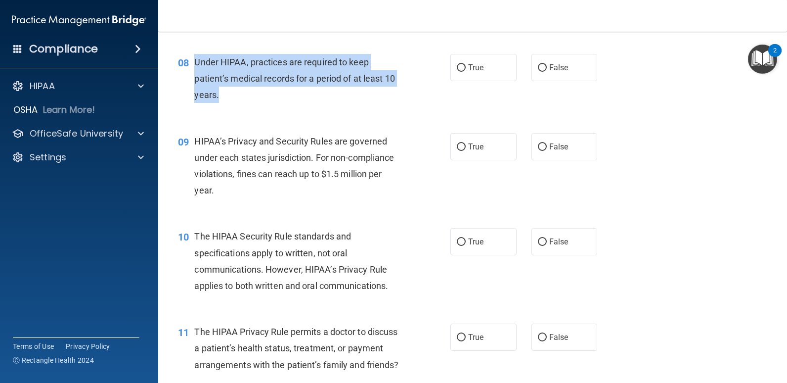 This screenshot has width=787, height=383. Describe the element at coordinates (294, 166) in the screenshot. I see `span: HIPAA’s Privacy and Security Rules are governed under each states jurisdiction. For non-complianc...` at that location.